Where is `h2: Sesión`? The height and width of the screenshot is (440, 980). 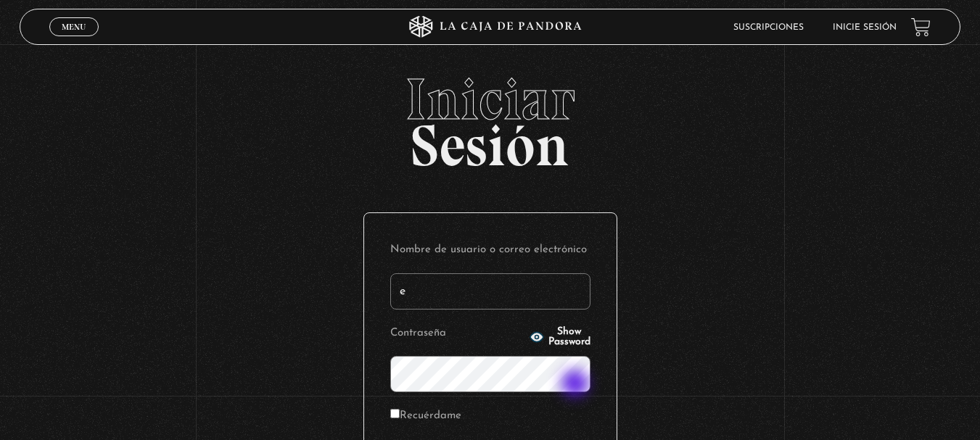
h2: Sesión is located at coordinates (490, 116).